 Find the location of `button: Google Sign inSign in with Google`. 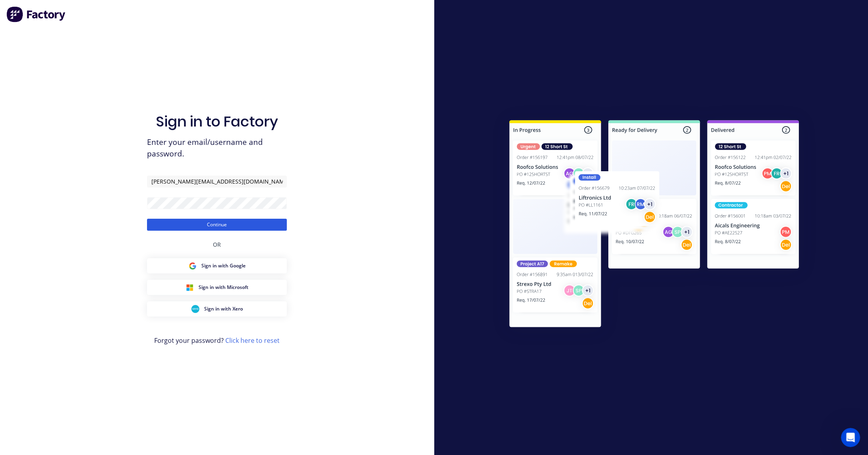

button: Google Sign inSign in with Google is located at coordinates (217, 266).